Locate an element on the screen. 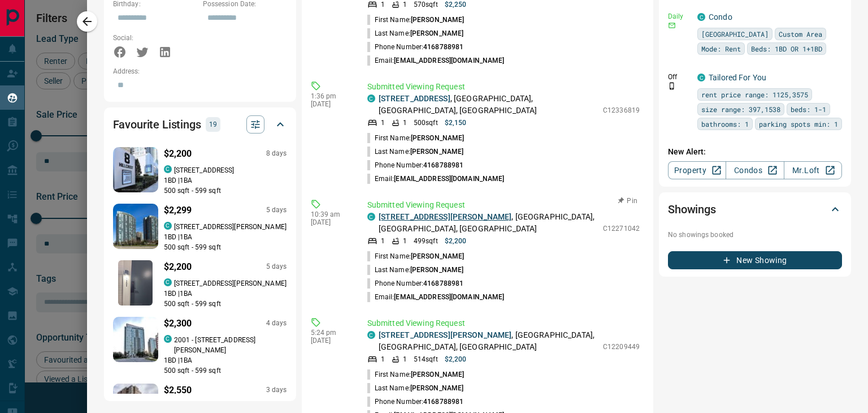  a: Condos is located at coordinates (755, 170).